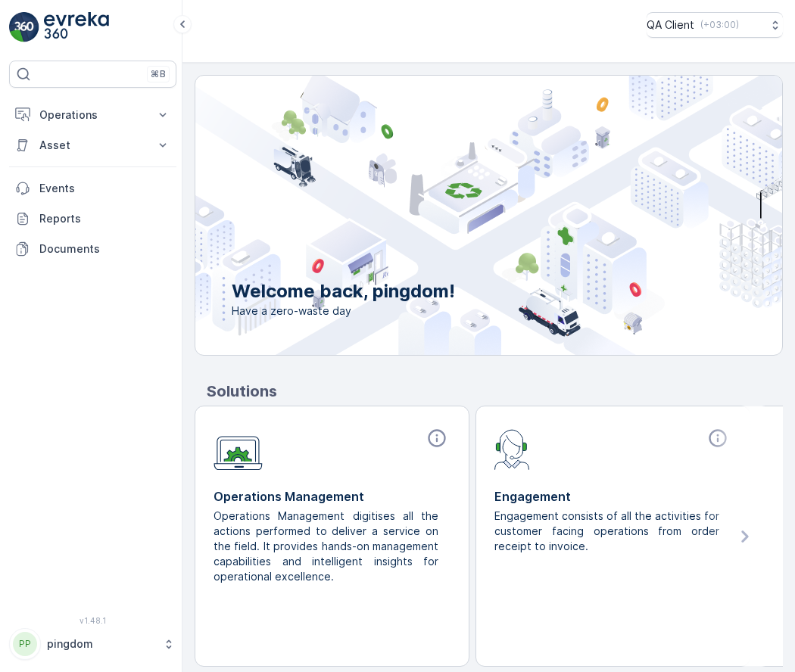 The height and width of the screenshot is (672, 795). I want to click on button: PPpingdom, so click(92, 644).